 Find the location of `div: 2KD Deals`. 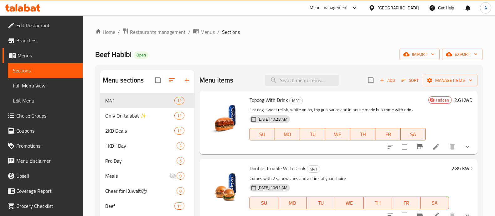

div: 2KD Deals is located at coordinates (140, 131).